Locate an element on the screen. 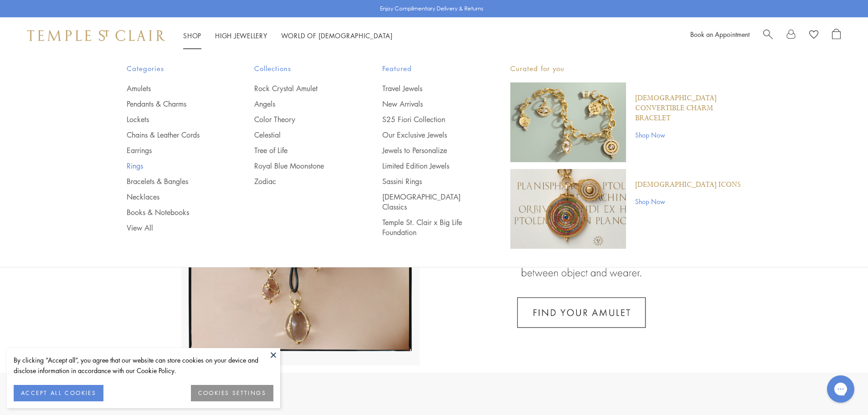 Image resolution: width=868 pixels, height=415 pixels. a: Rings is located at coordinates (172, 166).